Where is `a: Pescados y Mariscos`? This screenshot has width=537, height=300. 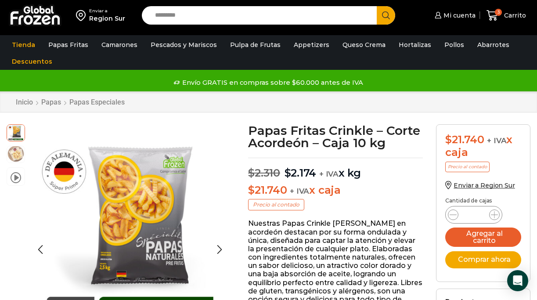
a: Pescados y Mariscos is located at coordinates (183, 45).